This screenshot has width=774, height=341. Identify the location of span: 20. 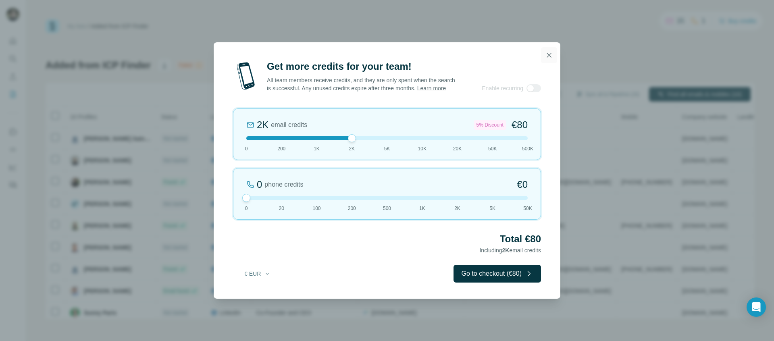
(281, 208).